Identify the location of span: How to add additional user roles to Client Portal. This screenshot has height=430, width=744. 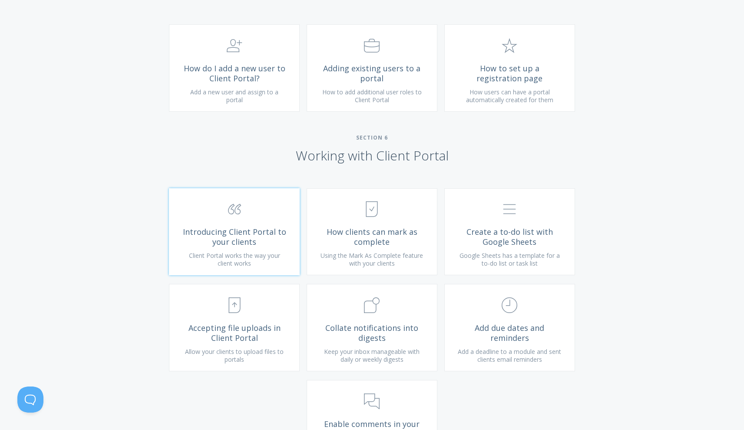
(372, 96).